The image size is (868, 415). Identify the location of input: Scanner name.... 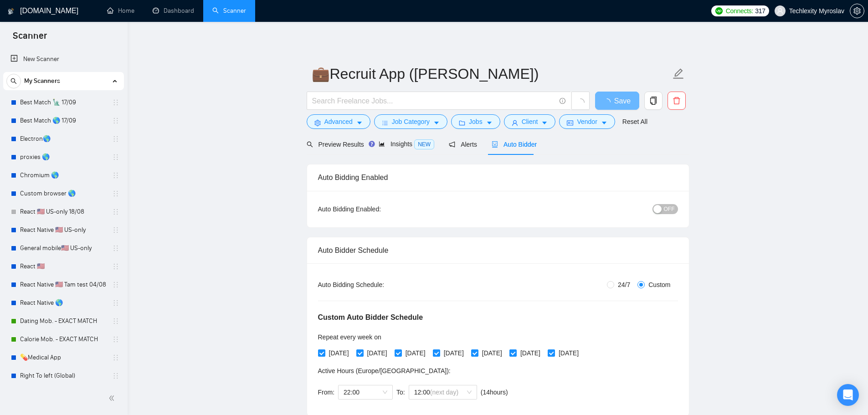
(491, 74).